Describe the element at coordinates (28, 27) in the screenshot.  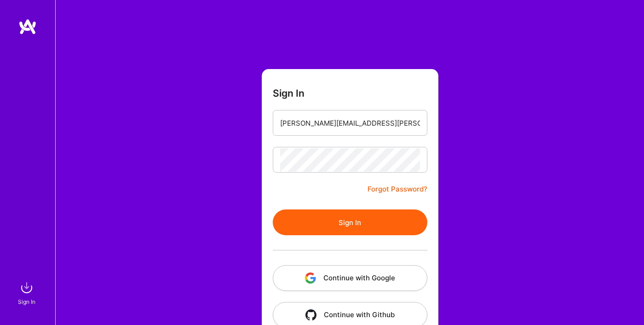
I see `img: logo` at that location.